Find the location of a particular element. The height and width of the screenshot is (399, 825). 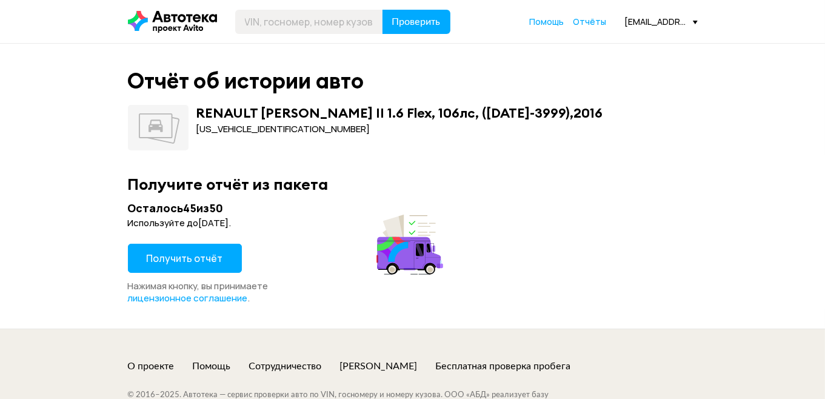

input: VIN, госномер, номер кузова is located at coordinates (309, 22).